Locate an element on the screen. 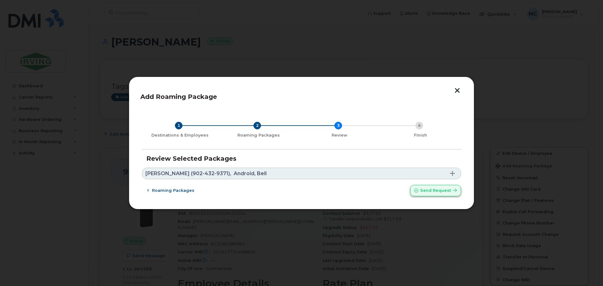 This screenshot has height=286, width=603. button: Roaming packages is located at coordinates (171, 191).